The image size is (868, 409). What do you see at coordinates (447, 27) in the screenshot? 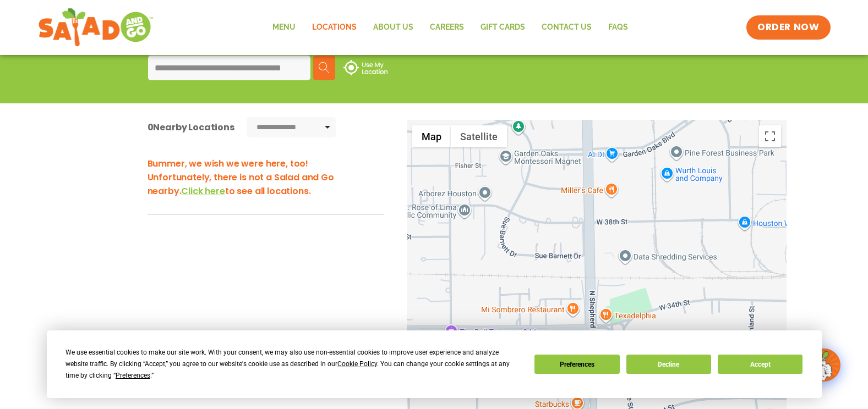
I see `a: Careers` at bounding box center [447, 27].